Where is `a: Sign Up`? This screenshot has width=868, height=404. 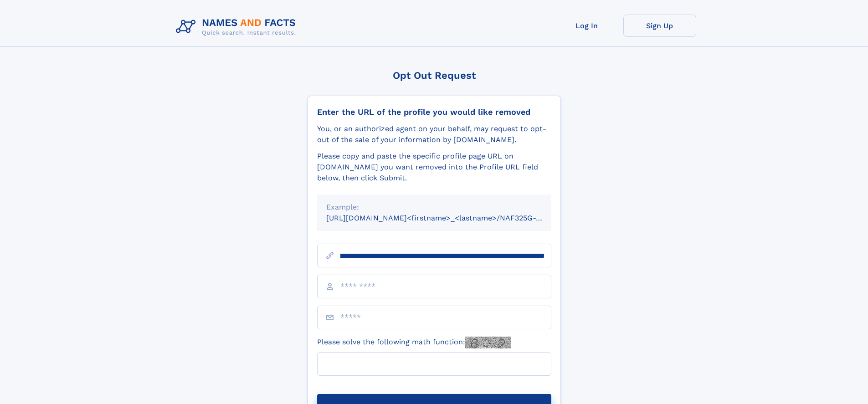 a: Sign Up is located at coordinates (660, 25).